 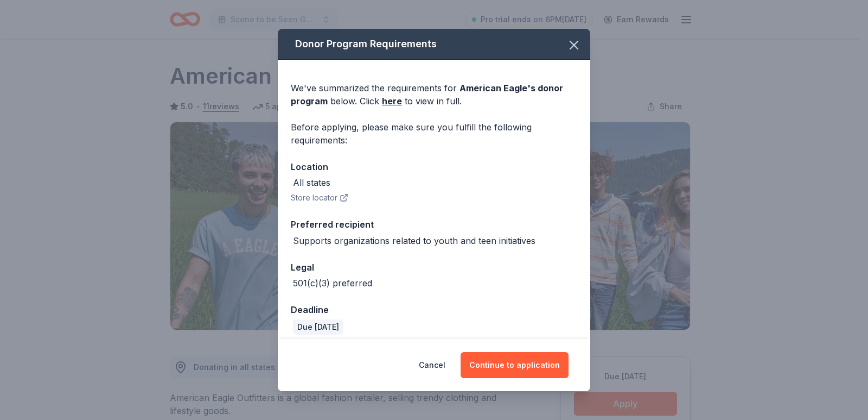 I want to click on div: Legal, so click(x=434, y=267).